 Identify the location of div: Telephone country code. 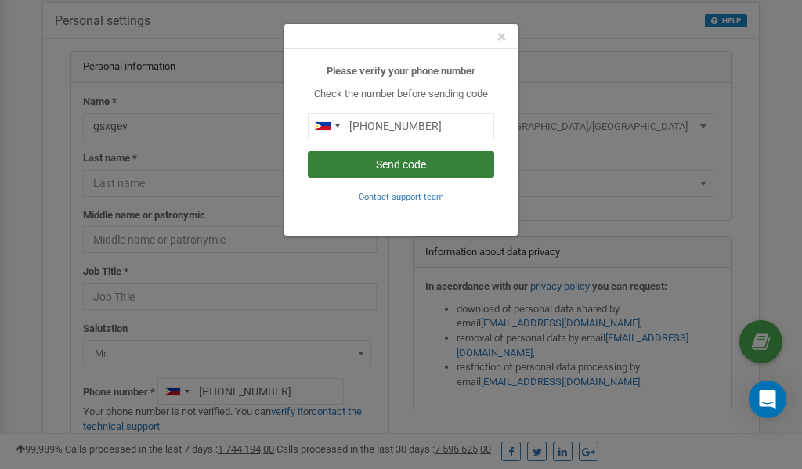
(327, 126).